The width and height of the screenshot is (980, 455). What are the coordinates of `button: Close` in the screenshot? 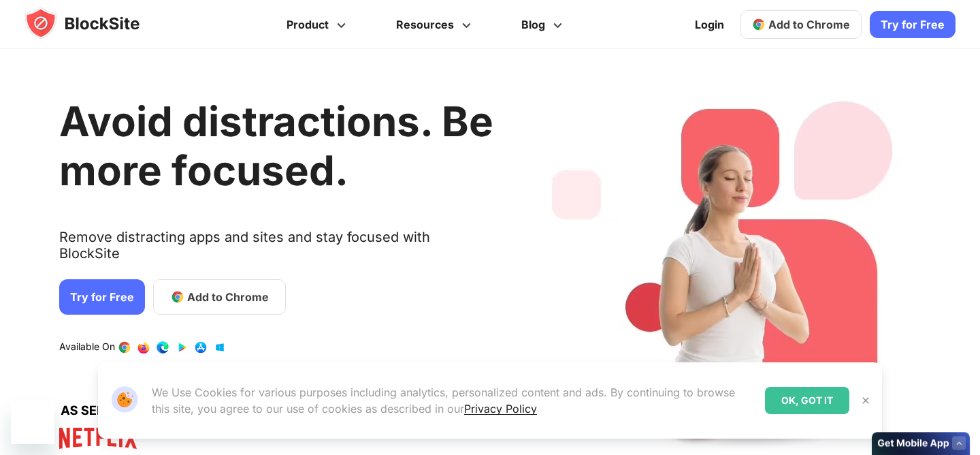 It's located at (865, 400).